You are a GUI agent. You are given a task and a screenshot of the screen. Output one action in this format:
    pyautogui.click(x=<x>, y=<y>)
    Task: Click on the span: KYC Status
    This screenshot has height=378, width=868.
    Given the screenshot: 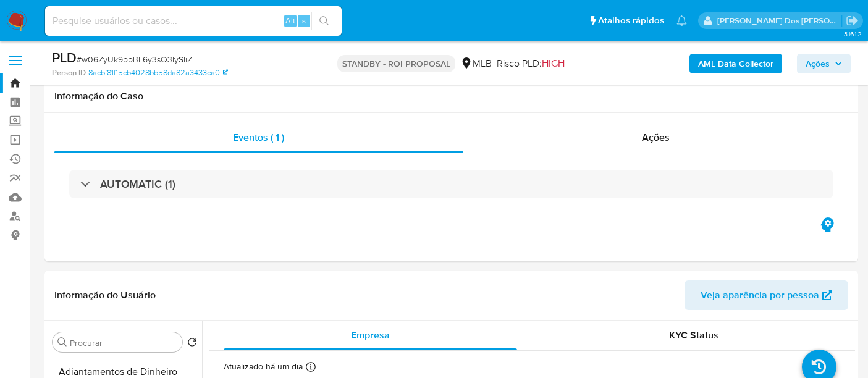 What is the action you would take?
    pyautogui.click(x=694, y=335)
    